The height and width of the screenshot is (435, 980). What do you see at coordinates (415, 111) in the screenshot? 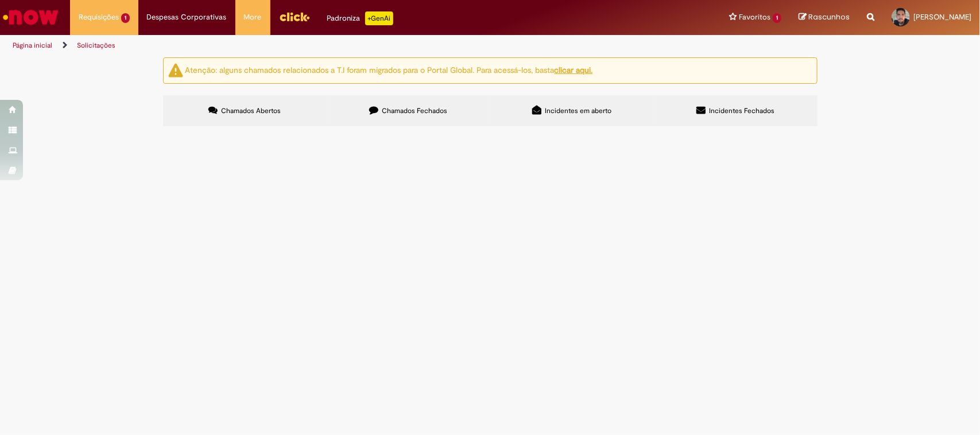
I see `span: Chamados Fechados` at bounding box center [415, 111].